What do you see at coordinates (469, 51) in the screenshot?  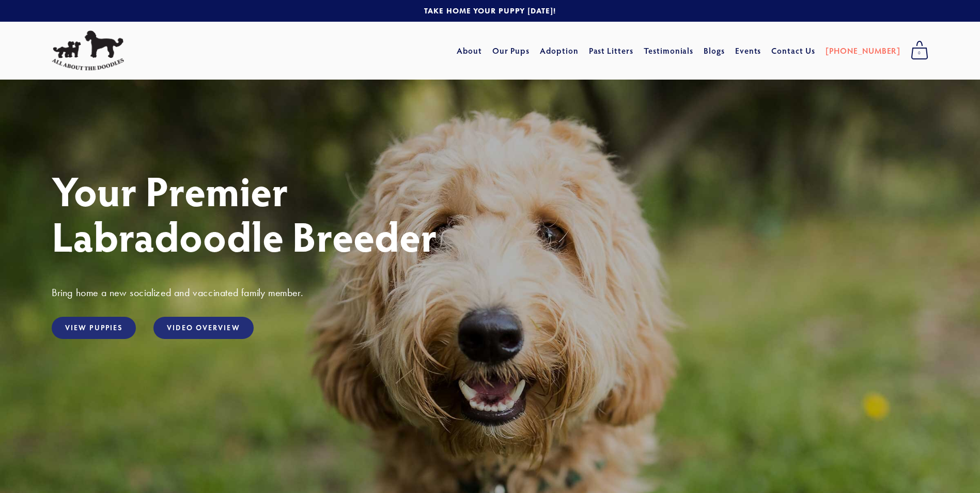 I see `a: About` at bounding box center [469, 51].